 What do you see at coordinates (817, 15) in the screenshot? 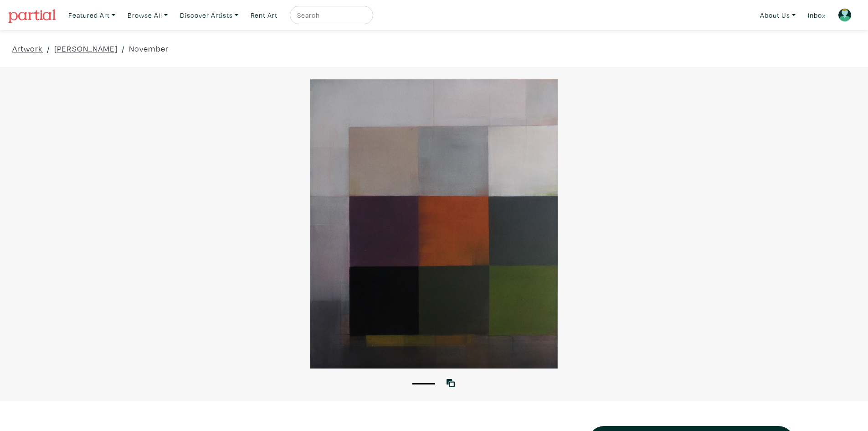
I see `a: Inbox` at bounding box center [817, 15].